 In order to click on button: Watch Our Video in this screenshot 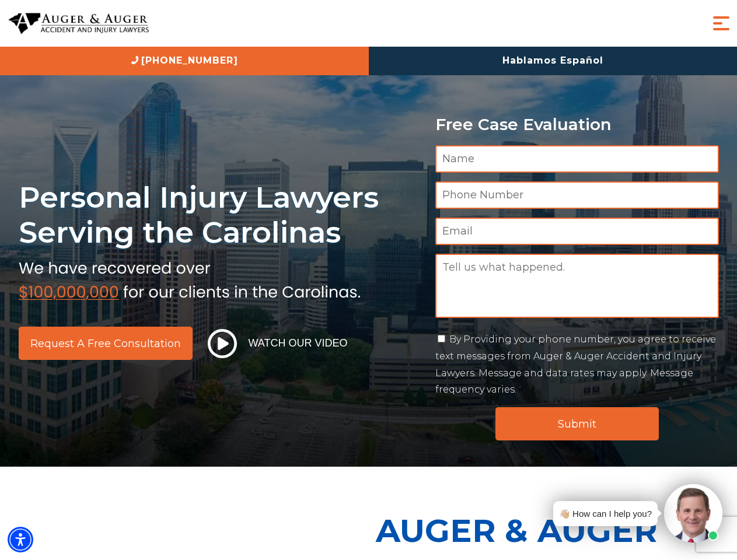, I will do `click(278, 344)`.